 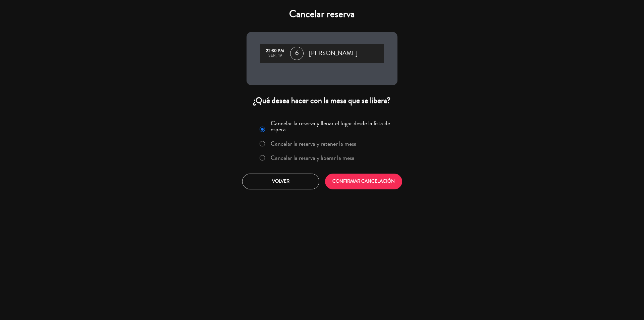 What do you see at coordinates (275, 51) in the screenshot?
I see `div: 22:30 PM` at bounding box center [275, 51].